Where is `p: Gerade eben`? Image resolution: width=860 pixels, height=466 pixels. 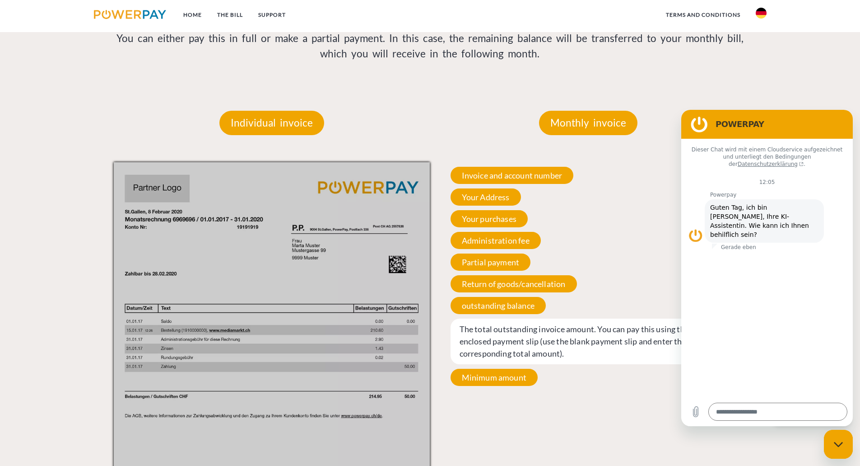 p: Gerade eben is located at coordinates (57, 137).